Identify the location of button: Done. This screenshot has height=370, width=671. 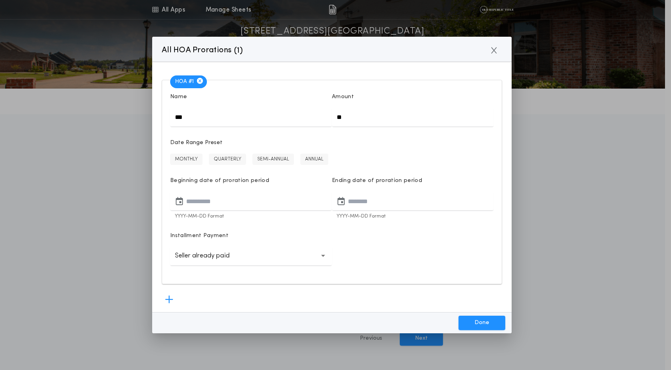
(481, 323).